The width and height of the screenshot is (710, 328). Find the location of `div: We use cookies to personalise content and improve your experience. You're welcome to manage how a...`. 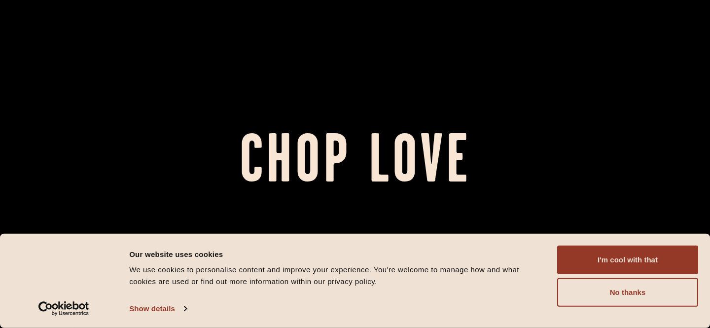

div: We use cookies to personalise content and improve your experience. You're welcome to manage how a... is located at coordinates (337, 276).